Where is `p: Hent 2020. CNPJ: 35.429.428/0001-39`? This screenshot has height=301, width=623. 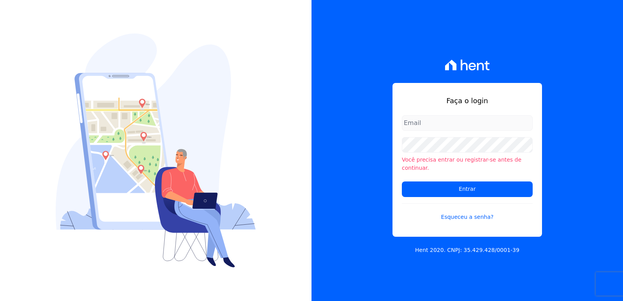 p: Hent 2020. CNPJ: 35.429.428/0001-39 is located at coordinates (467, 250).